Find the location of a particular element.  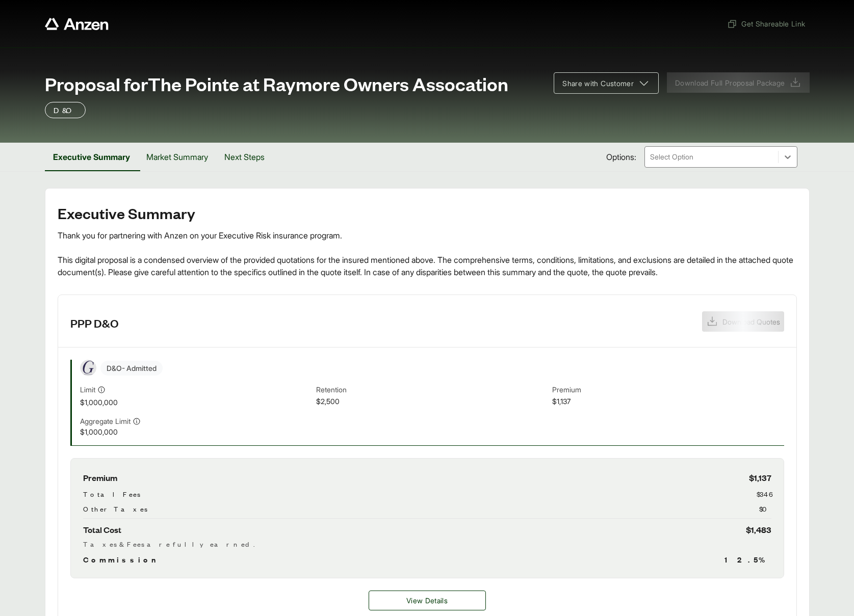

span: Share with Customer is located at coordinates (598, 83).